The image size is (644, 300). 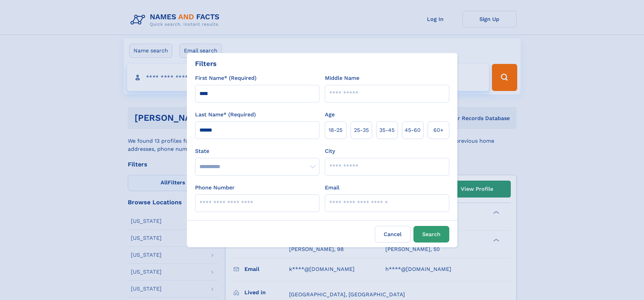 What do you see at coordinates (257, 151) in the screenshot?
I see `label: State` at bounding box center [257, 151].